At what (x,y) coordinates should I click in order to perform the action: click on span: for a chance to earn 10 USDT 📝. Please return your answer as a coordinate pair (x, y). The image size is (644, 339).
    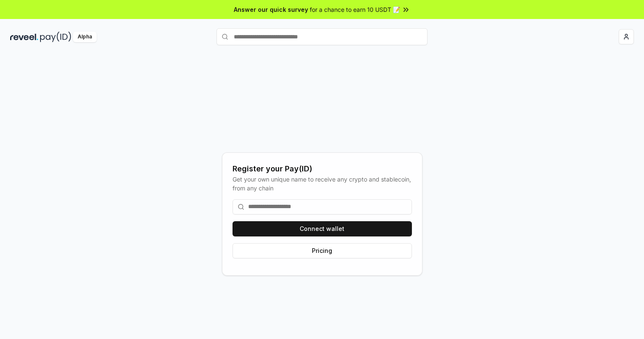
    Looking at the image, I should click on (355, 10).